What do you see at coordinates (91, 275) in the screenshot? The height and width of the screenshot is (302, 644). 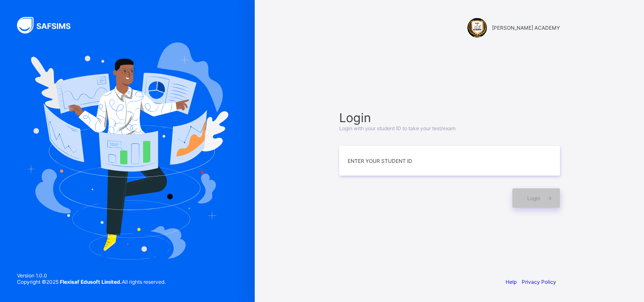 I see `span: Version 1.0.0` at bounding box center [91, 275].